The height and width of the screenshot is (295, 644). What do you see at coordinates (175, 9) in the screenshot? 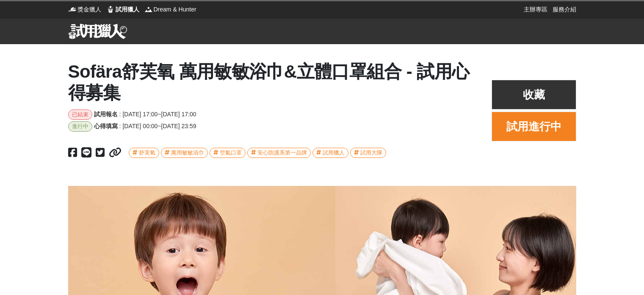
I see `span: Dream & Hunter` at bounding box center [175, 9].